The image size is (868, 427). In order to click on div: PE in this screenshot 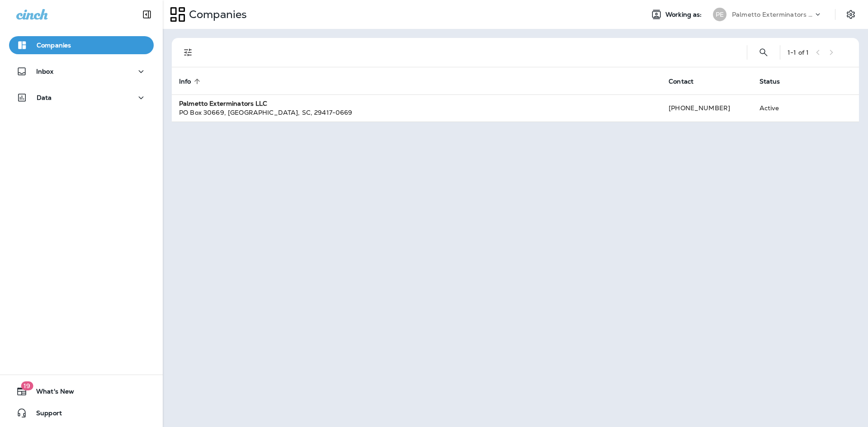, I will do `click(720, 15)`.